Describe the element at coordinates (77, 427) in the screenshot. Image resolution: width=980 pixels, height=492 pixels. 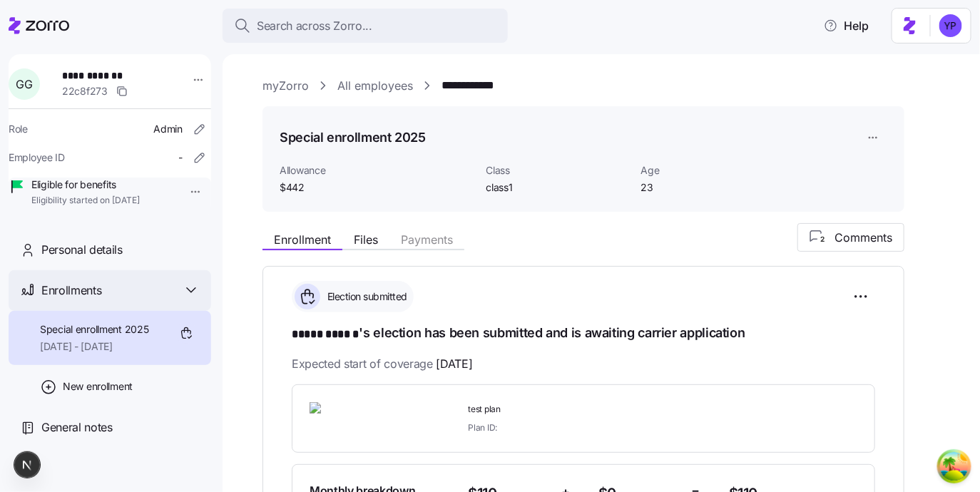
I see `span: General notes` at that location.